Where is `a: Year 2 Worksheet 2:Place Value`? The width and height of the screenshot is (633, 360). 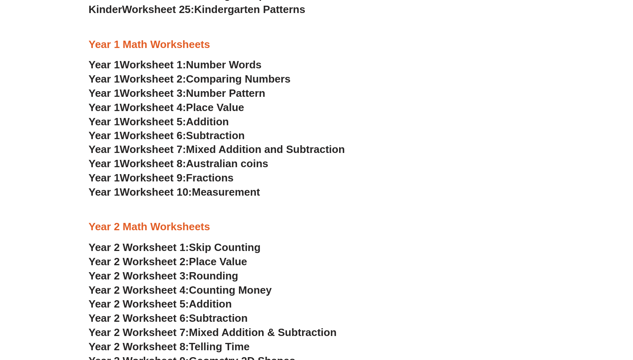
a: Year 2 Worksheet 2:Place Value is located at coordinates (168, 262).